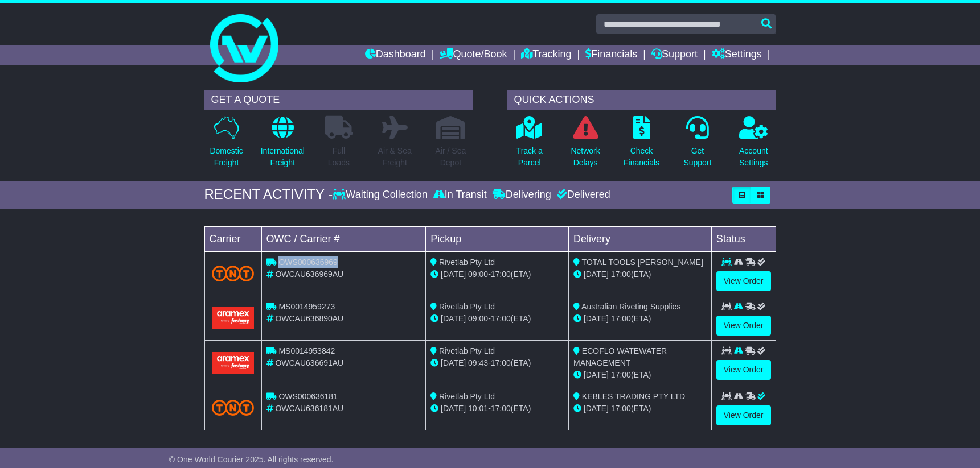 This screenshot has width=980, height=468. Describe the element at coordinates (641, 157) in the screenshot. I see `p: Check Financials` at that location.